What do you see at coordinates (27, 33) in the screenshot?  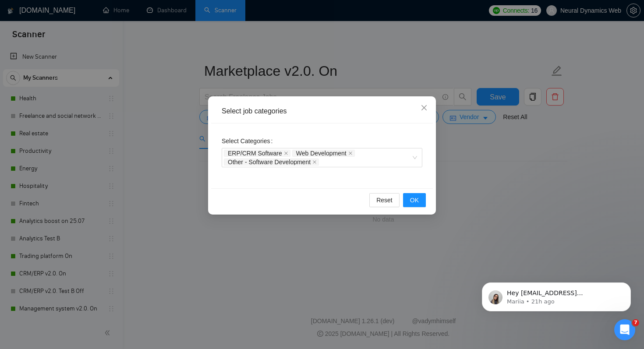 I see `img: Profile image for Mariia` at bounding box center [27, 33].